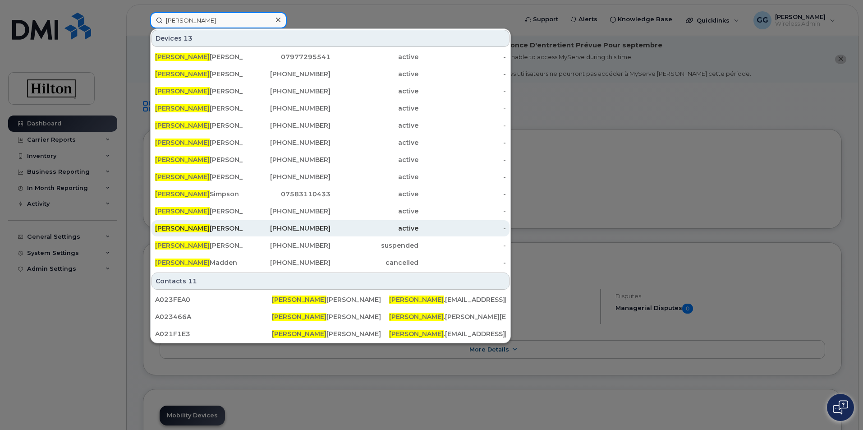 The width and height of the screenshot is (863, 430). I want to click on div: 07583110433, so click(287, 194).